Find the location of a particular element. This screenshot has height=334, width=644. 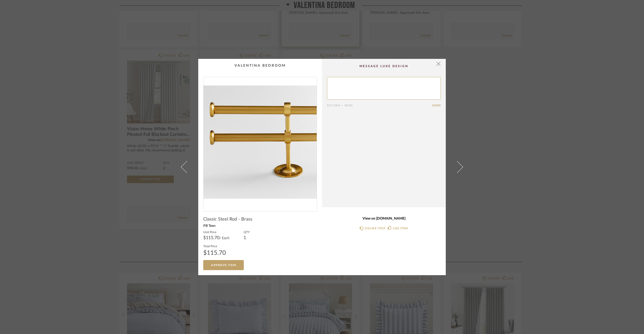

div: LIKE ITEM is located at coordinates (400, 229).